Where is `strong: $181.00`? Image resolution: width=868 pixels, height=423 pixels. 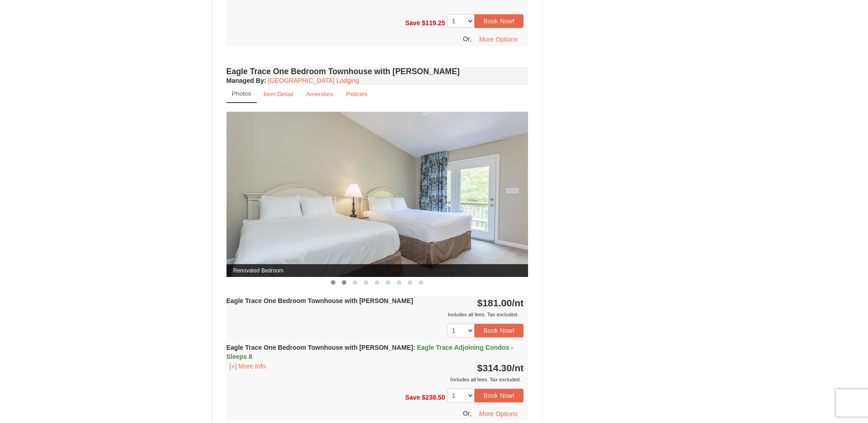 strong: $181.00 is located at coordinates (500, 302).